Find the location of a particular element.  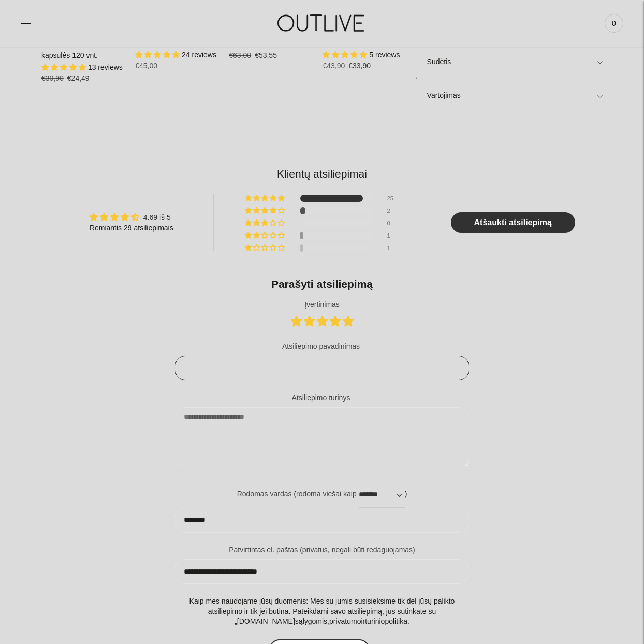

h2: Klientų atsiliepimai is located at coordinates (322, 174).